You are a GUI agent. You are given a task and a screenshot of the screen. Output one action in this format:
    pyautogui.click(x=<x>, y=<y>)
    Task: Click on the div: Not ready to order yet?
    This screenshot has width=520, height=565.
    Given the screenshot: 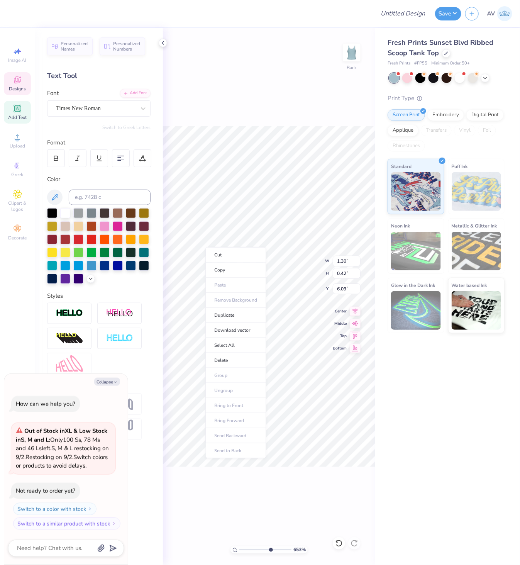 What is the action you would take?
    pyautogui.click(x=46, y=491)
    